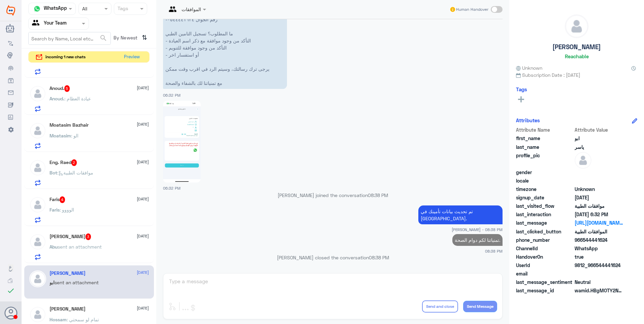 This screenshot has height=324, width=644. I want to click on span: Anoud., so click(57, 98).